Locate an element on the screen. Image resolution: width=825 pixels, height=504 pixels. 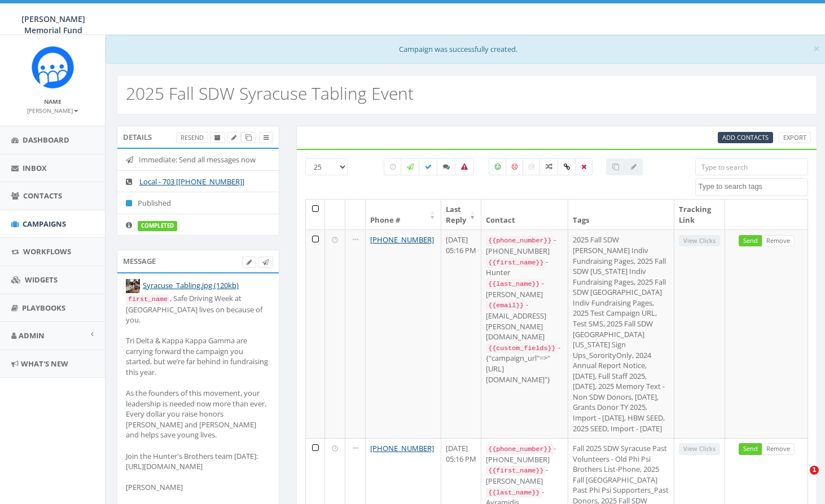
a: Add Contacts is located at coordinates (746, 138).